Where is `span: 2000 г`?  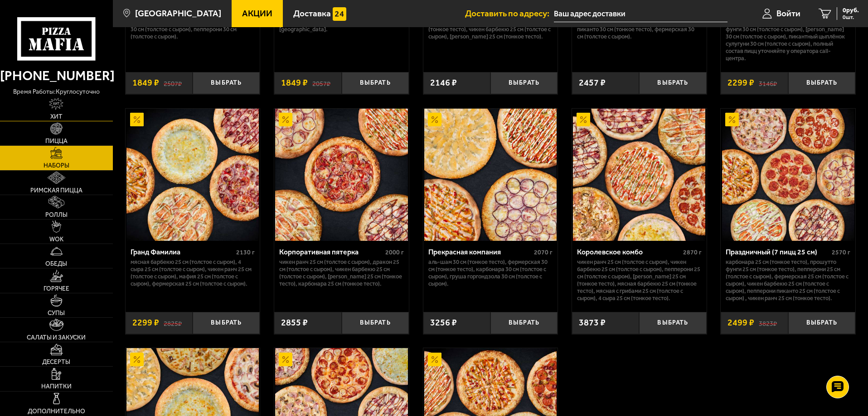
span: 2000 г is located at coordinates (395, 252).